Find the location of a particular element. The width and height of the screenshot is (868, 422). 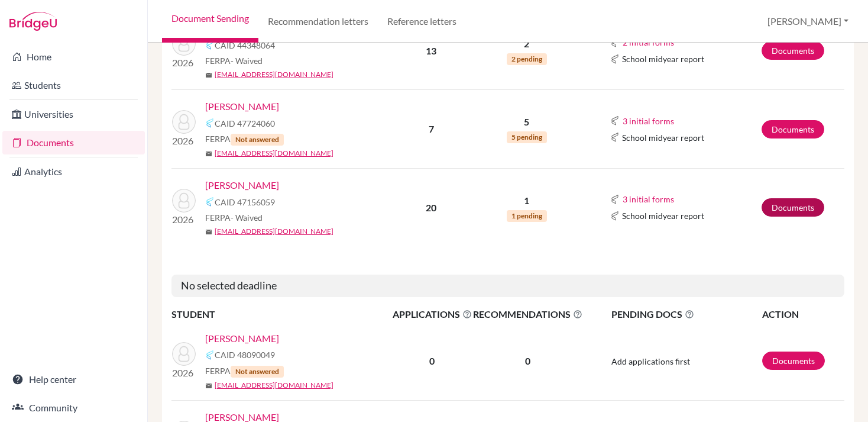

p: 0 is located at coordinates (528, 361).